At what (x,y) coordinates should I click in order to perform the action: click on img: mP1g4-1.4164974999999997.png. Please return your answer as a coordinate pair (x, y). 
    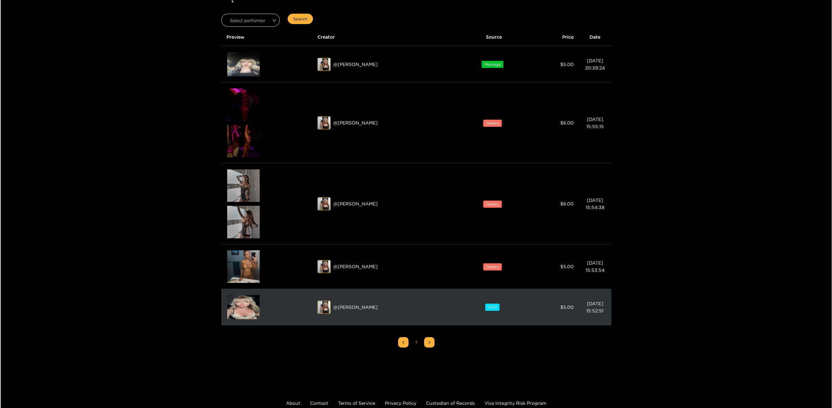
    Looking at the image, I should click on (243, 64).